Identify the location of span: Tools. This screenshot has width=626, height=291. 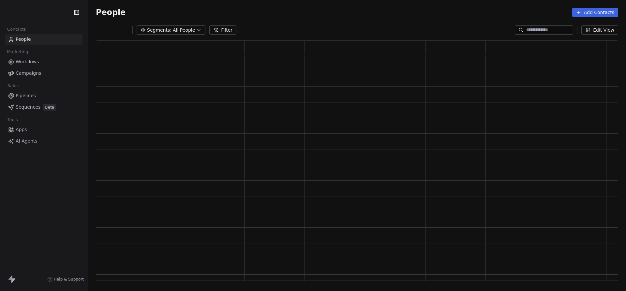
(12, 120).